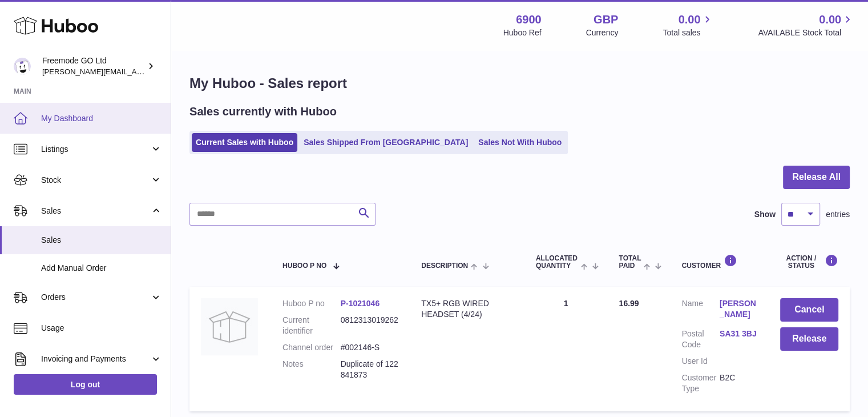  What do you see at coordinates (738, 383) in the screenshot?
I see `dd: B2C` at bounding box center [738, 383].